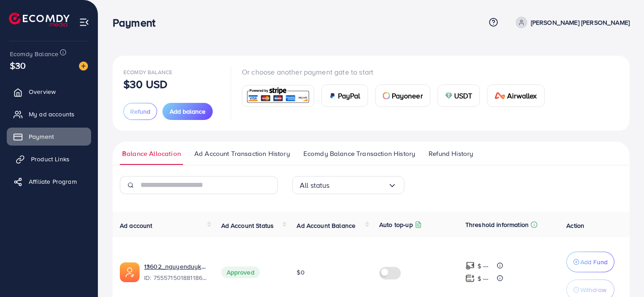 The width and height of the screenshot is (644, 297). What do you see at coordinates (395, 224) in the screenshot?
I see `p: Auto top-up` at bounding box center [395, 224].